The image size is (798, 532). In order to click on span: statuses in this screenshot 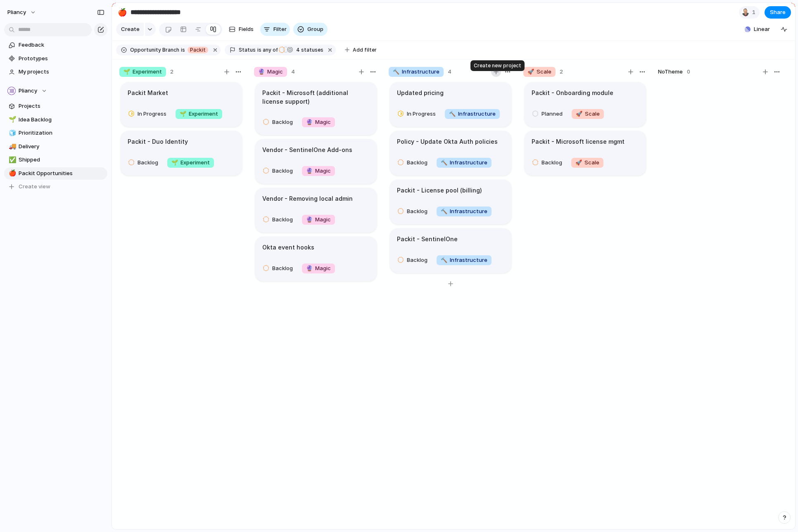, I will do `click(309, 50)`.